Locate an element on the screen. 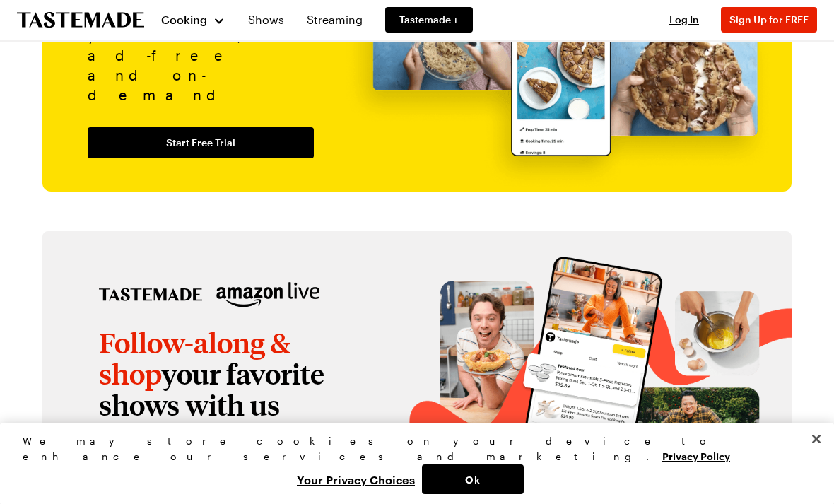 The width and height of the screenshot is (834, 504). img: tastemade is located at coordinates (150, 295).